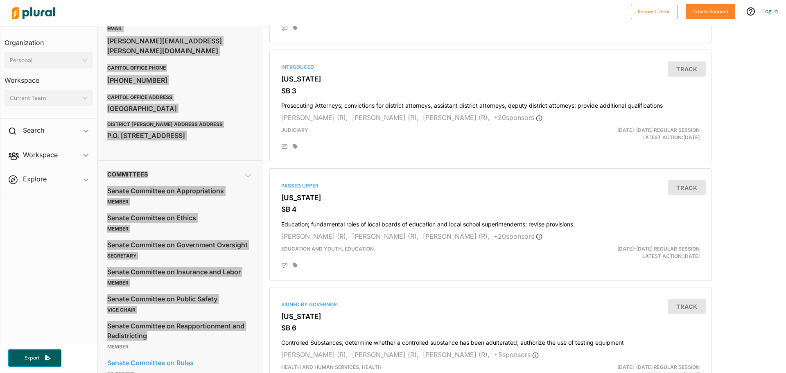 The width and height of the screenshot is (786, 373). What do you see at coordinates (48, 40) in the screenshot?
I see `h3: Organization` at bounding box center [48, 40].